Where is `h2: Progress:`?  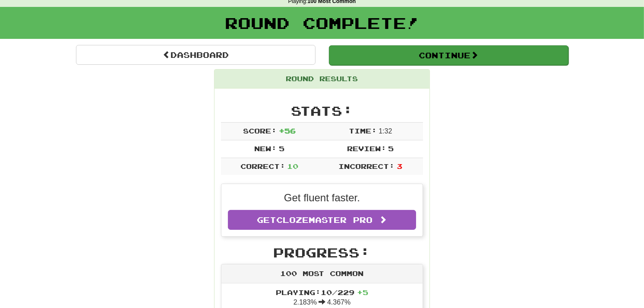
h2: Progress: is located at coordinates (322, 252).